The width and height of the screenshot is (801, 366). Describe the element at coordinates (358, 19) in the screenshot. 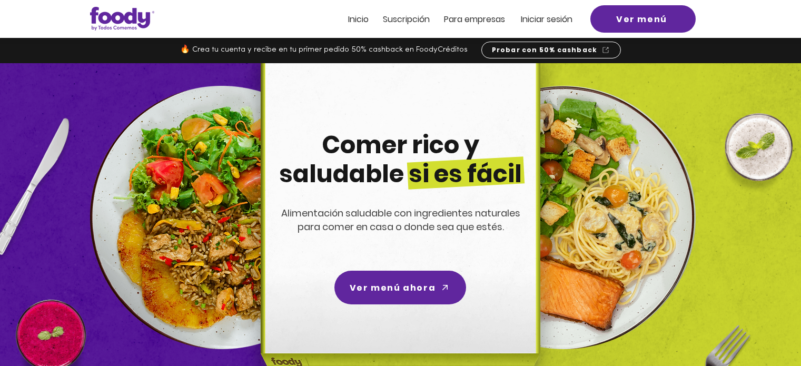

I see `a: Inicio` at that location.